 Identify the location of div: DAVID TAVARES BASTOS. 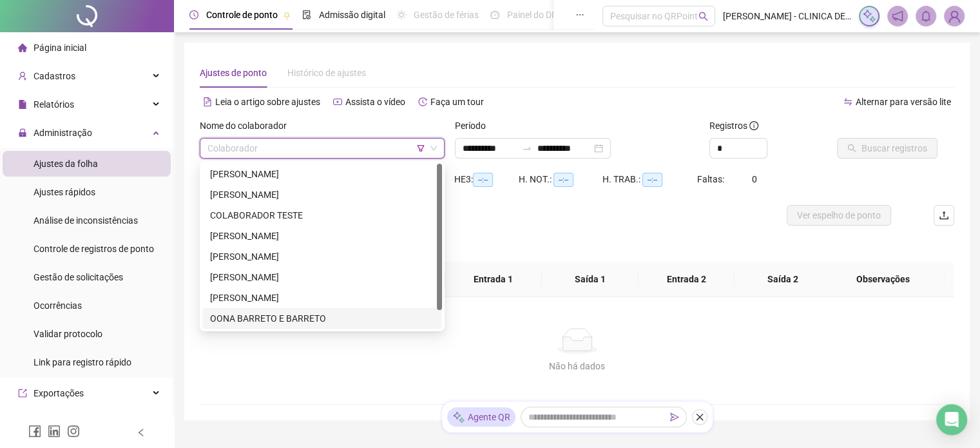
(322, 236).